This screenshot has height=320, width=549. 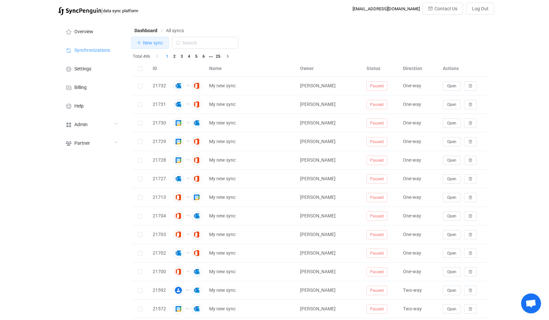 I want to click on li: 3, so click(x=182, y=56).